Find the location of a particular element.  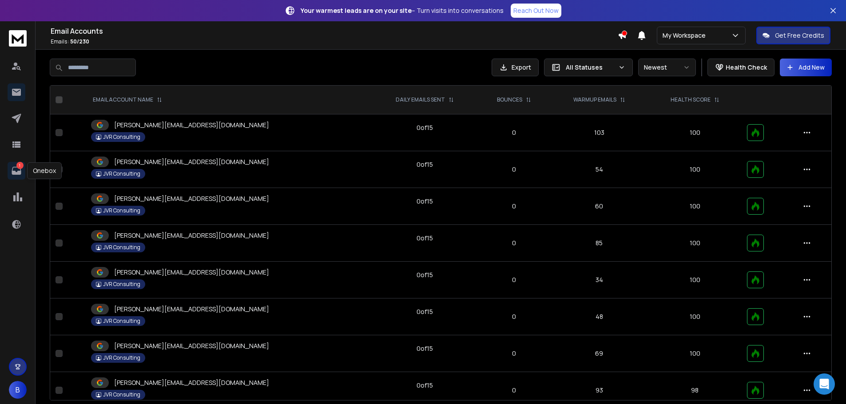

button: Newest is located at coordinates (667, 67).